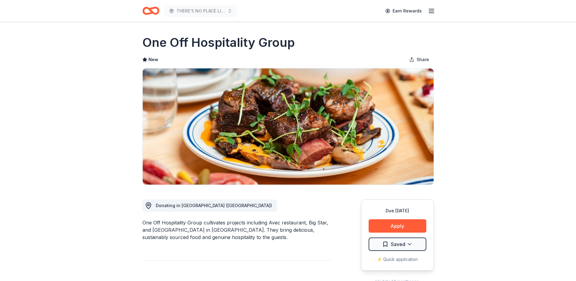 Image resolution: width=576 pixels, height=281 pixels. What do you see at coordinates (201, 11) in the screenshot?
I see `span: THERE'S NO PLACE LIKE OUR DP HOME "2026 WINTER GARDEN BALL- DES PLAINES CHAMBER OF COMMERCE` at bounding box center [201, 11].